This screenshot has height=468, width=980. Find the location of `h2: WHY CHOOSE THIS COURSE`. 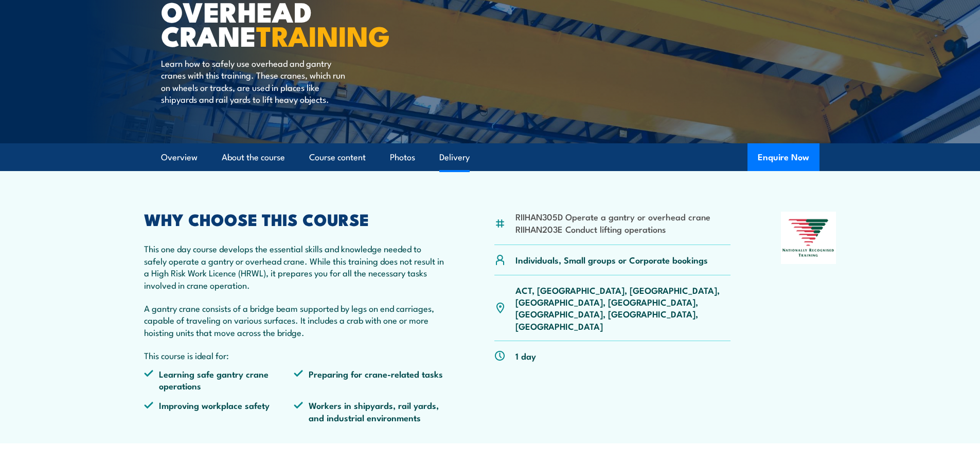

h2: WHY CHOOSE THIS COURSE is located at coordinates (294, 219).